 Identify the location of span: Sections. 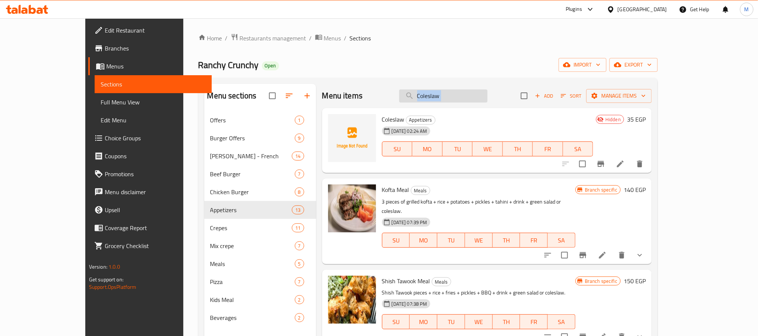
(153, 84).